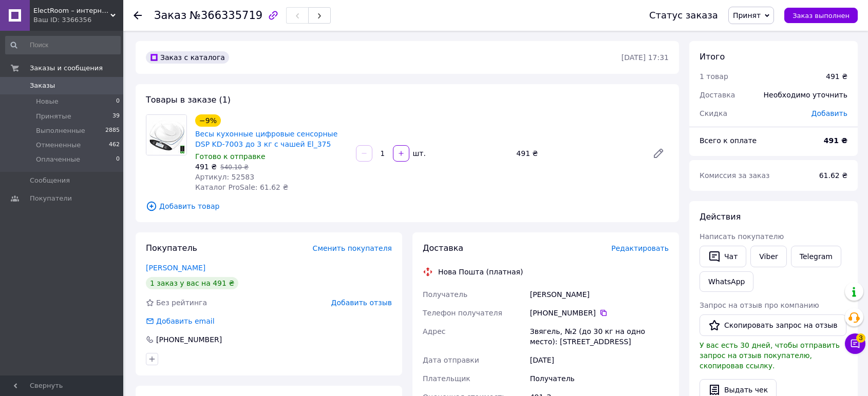  I want to click on span: У вас есть 30 дней, чтобы отправить запрос на отзыв покупателю, скопировав ссылку., so click(769, 356).